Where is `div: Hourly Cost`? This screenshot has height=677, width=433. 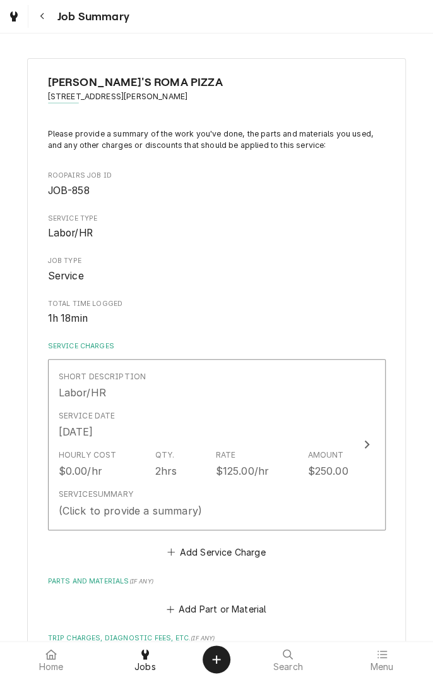 div: Hourly Cost is located at coordinates (88, 455).